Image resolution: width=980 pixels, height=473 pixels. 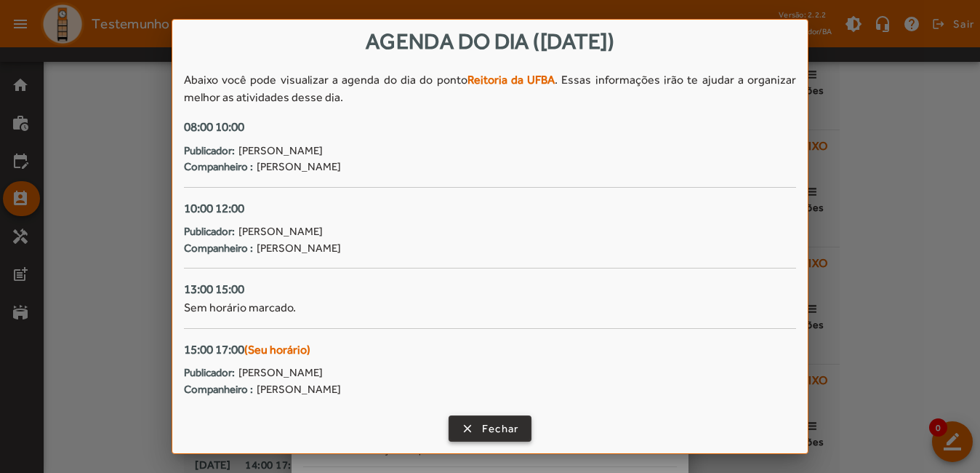 What do you see at coordinates (240, 307) in the screenshot?
I see `span: Sem horário marcado.` at bounding box center [240, 307].